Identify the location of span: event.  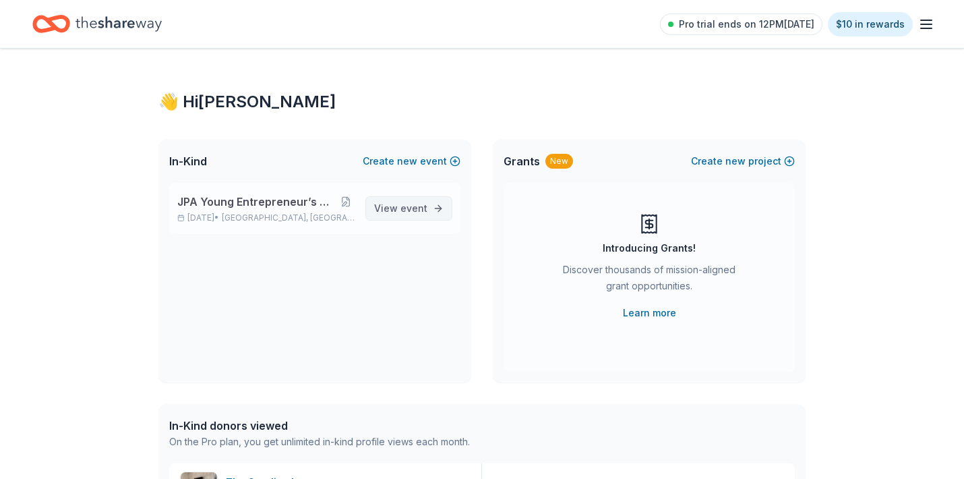
(414, 208).